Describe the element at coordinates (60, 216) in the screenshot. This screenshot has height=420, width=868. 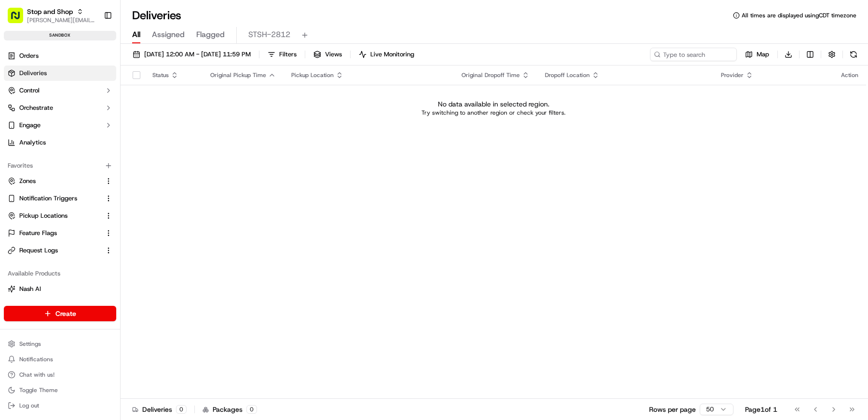
I see `button: Pickup Locations` at that location.